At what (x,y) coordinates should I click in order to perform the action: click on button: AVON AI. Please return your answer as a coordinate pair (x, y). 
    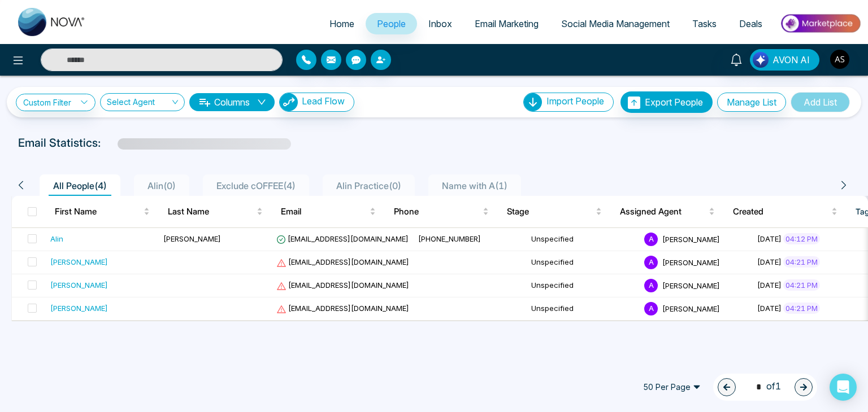
    Looking at the image, I should click on (784, 59).